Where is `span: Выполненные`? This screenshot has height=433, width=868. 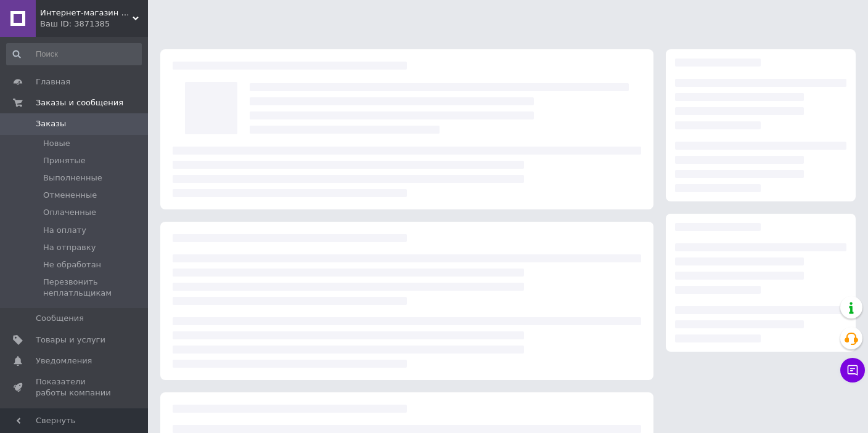 span: Выполненные is located at coordinates (73, 178).